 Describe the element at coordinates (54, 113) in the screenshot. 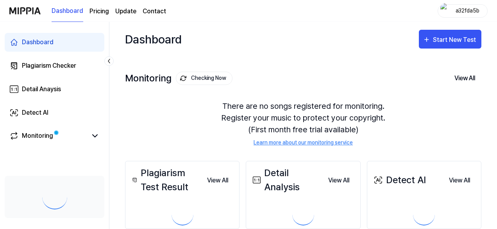

I see `a: Detect AI` at that location.